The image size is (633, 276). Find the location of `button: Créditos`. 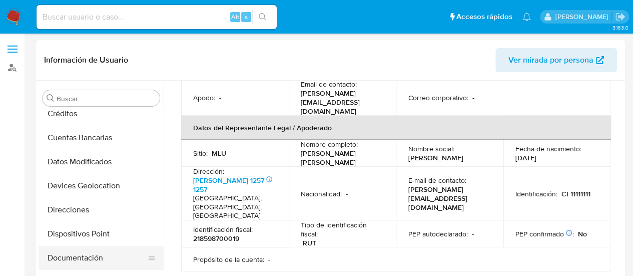

button: Créditos is located at coordinates (101, 114).